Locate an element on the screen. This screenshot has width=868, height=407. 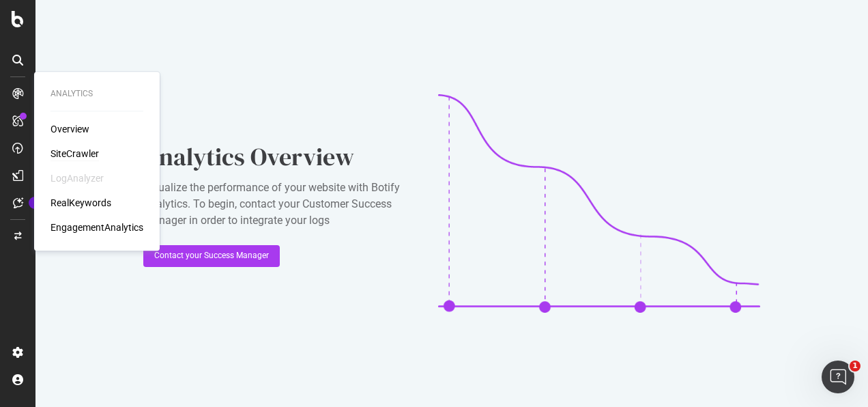
a: RealKeywords is located at coordinates (80, 203).